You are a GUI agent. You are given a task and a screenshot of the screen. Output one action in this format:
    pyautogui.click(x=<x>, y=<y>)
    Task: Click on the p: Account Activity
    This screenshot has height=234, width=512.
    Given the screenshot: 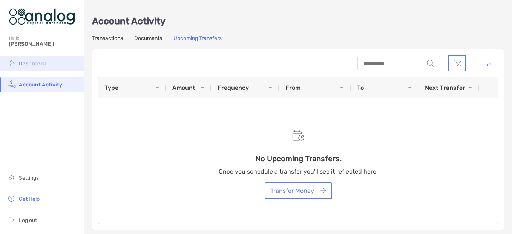 What is the action you would take?
    pyautogui.click(x=298, y=21)
    